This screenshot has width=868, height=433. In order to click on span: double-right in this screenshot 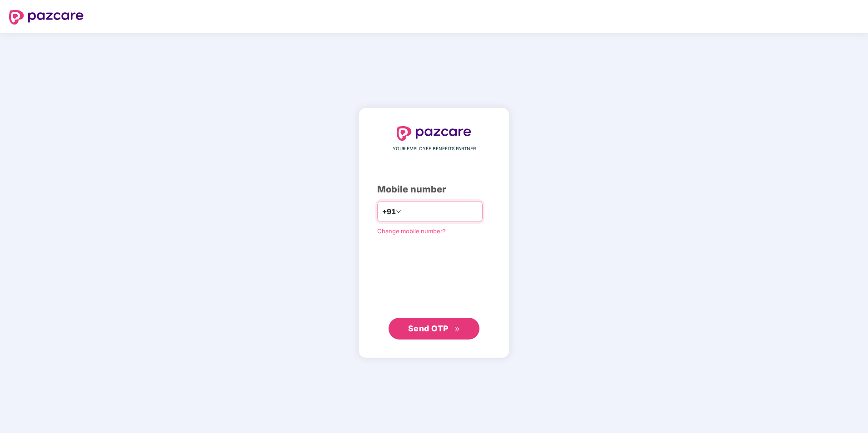, I will do `click(457, 329)`.